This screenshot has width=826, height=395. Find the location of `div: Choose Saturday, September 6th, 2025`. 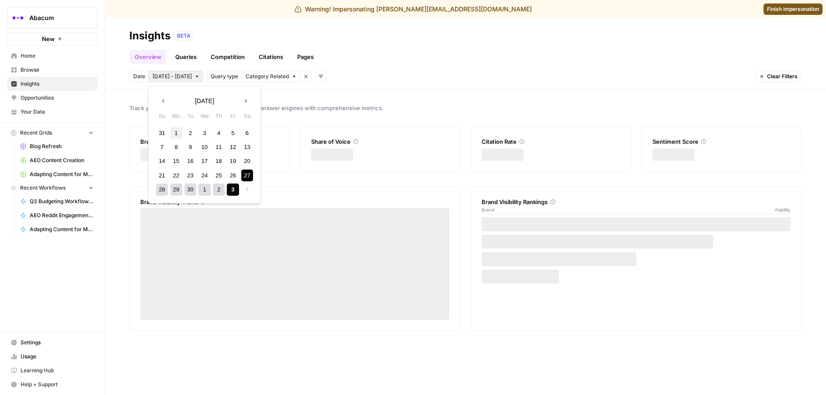

div: Choose Saturday, September 6th, 2025 is located at coordinates (247, 133).